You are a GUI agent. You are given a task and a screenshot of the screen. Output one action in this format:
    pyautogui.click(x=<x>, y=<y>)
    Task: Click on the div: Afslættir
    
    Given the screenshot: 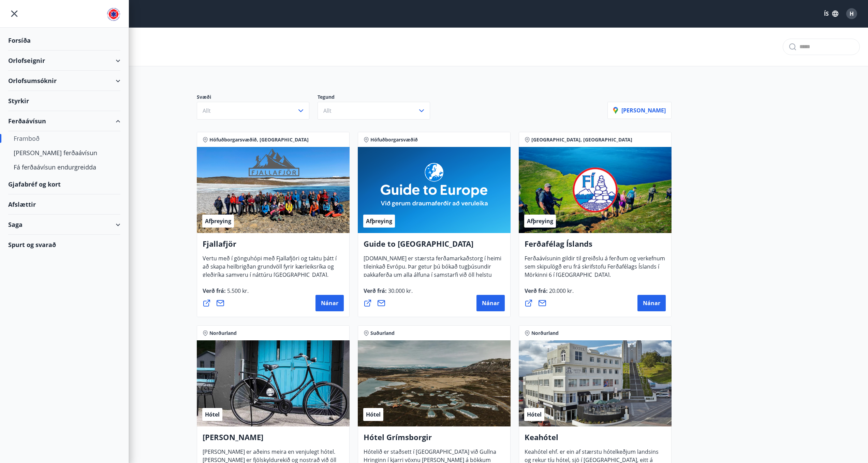 What is the action you would take?
    pyautogui.click(x=64, y=204)
    